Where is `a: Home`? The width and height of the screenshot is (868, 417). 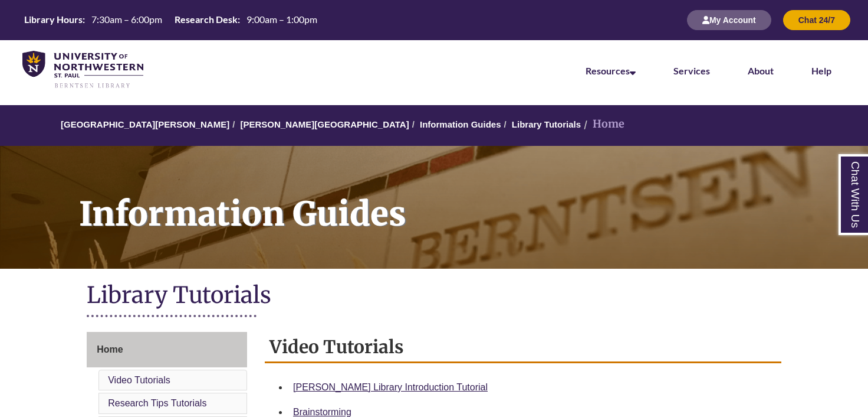 a: Home is located at coordinates (167, 349).